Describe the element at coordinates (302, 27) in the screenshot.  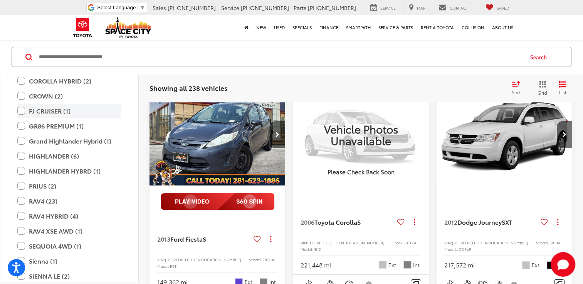
I see `a: Specials` at that location.